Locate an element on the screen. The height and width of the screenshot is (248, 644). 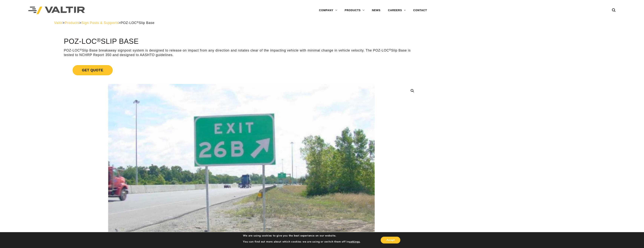
span: Get Quote is located at coordinates (93, 70).